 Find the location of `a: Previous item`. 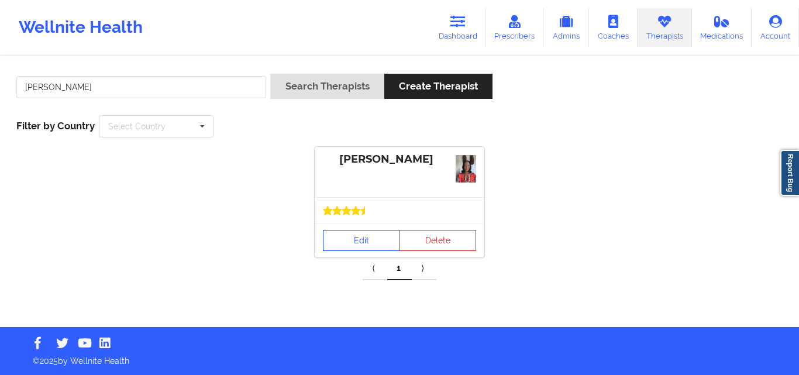

a: Previous item is located at coordinates (375, 269).